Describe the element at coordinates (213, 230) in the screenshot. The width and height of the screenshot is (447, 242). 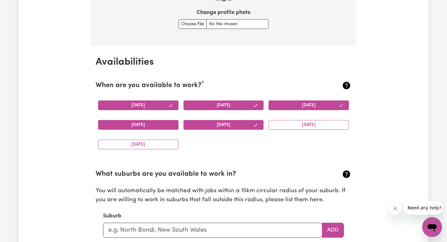
I see `input: e.g. North Bondi, New South Wales` at that location.